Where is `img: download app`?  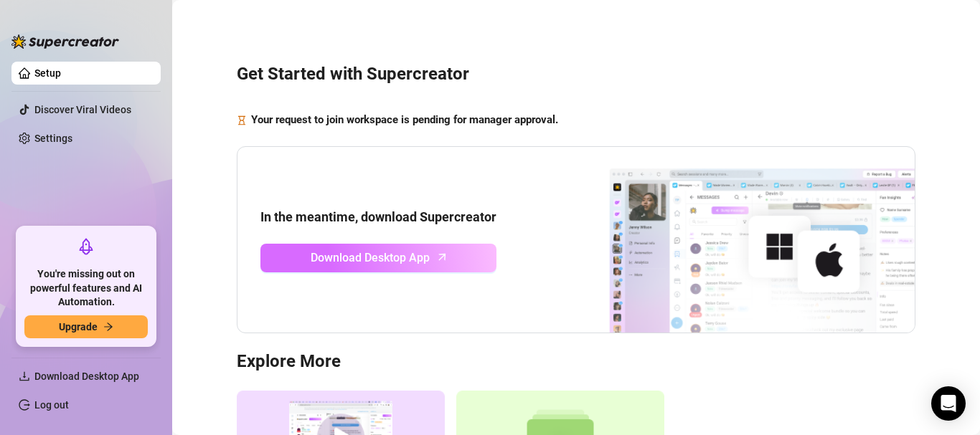
img: download app is located at coordinates (735, 240).